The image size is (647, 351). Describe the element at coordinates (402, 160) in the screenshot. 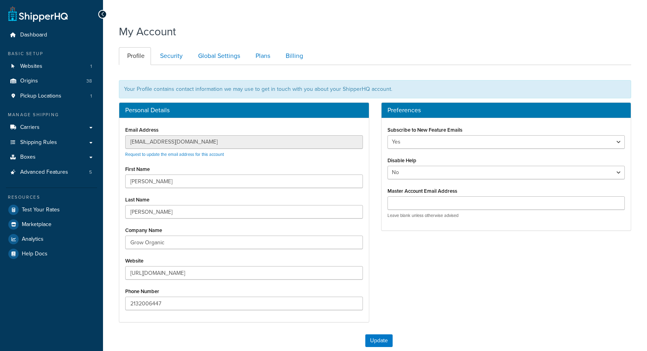

I see `label: Disable Help` at that location.